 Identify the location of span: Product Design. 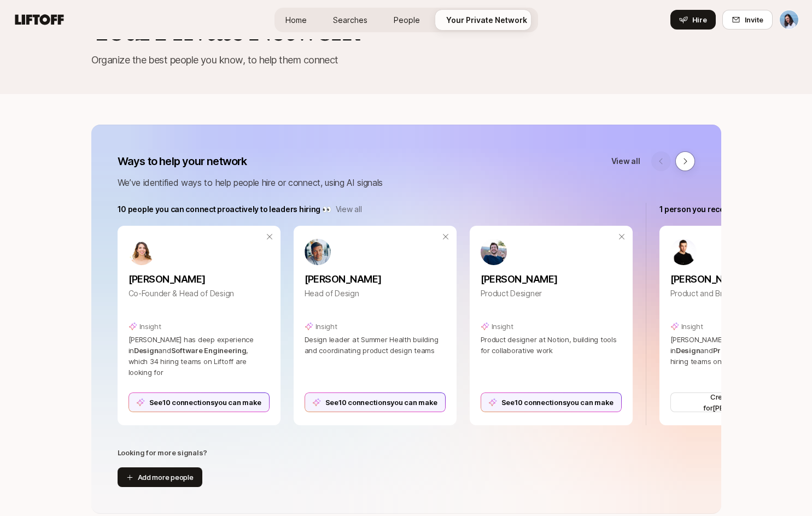
(740, 351).